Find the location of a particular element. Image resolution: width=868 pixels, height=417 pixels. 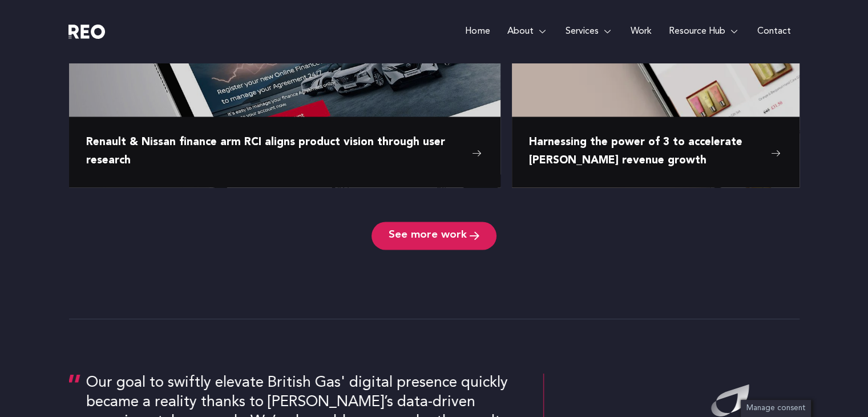

a: See more work is located at coordinates (434, 235).